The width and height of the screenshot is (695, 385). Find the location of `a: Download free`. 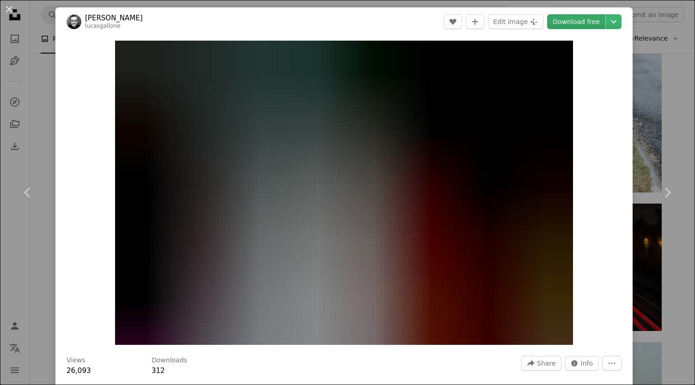

a: Download free is located at coordinates (576, 22).